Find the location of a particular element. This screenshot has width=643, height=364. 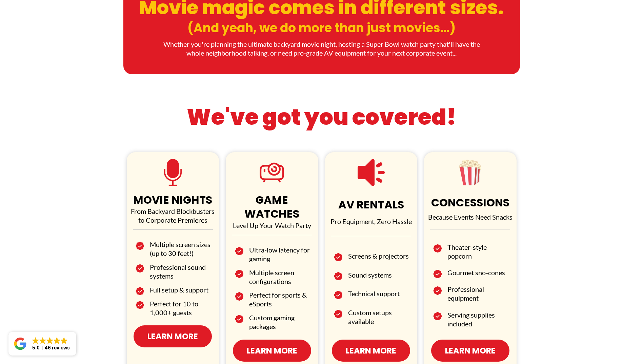

p: Pro Equipment, Zero Hassle is located at coordinates (371, 221).